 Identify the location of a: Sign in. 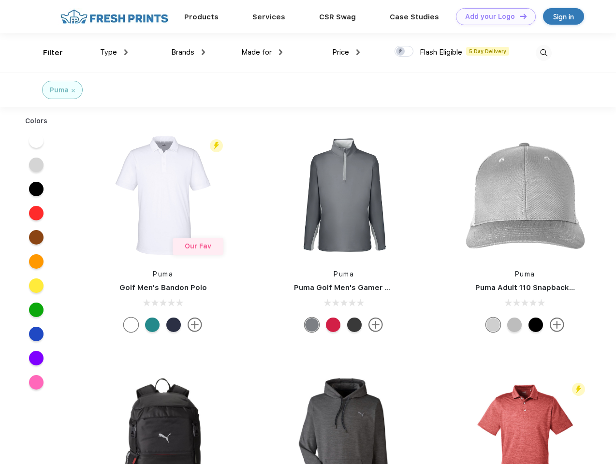
(563, 16).